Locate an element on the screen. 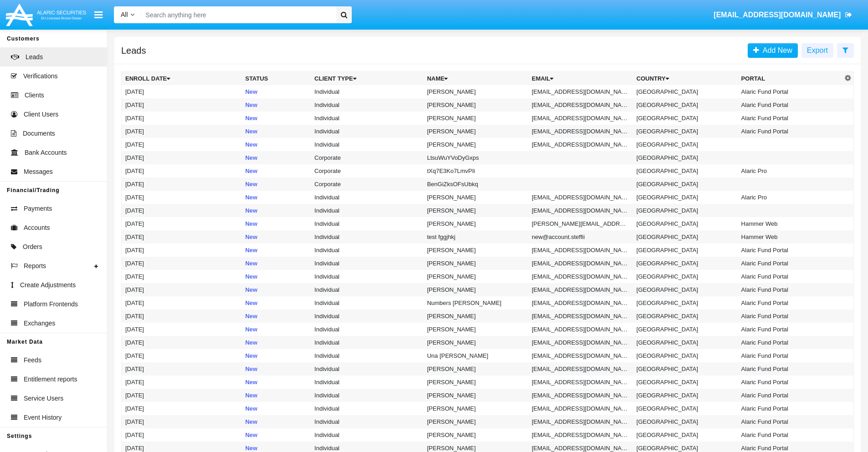  span: Orders is located at coordinates (32, 247).